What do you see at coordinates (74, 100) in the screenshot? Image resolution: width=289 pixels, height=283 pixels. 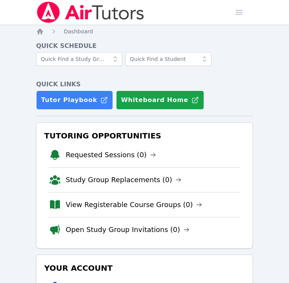 I see `a: Tutor Playbook` at bounding box center [74, 100].